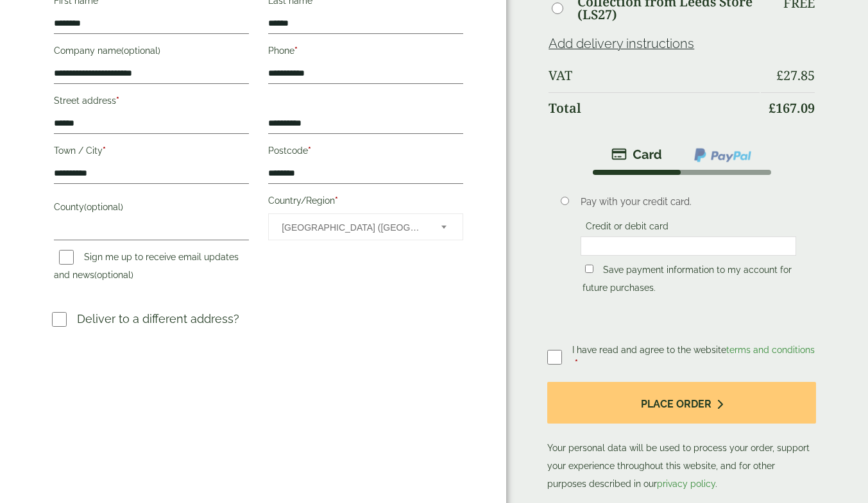 The height and width of the screenshot is (503, 868). I want to click on label: County, so click(151, 209).